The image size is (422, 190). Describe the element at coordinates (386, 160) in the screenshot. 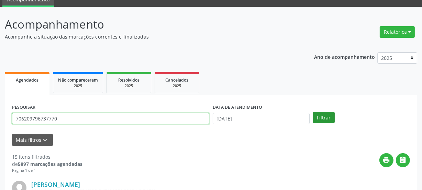

I see `button: print` at that location.